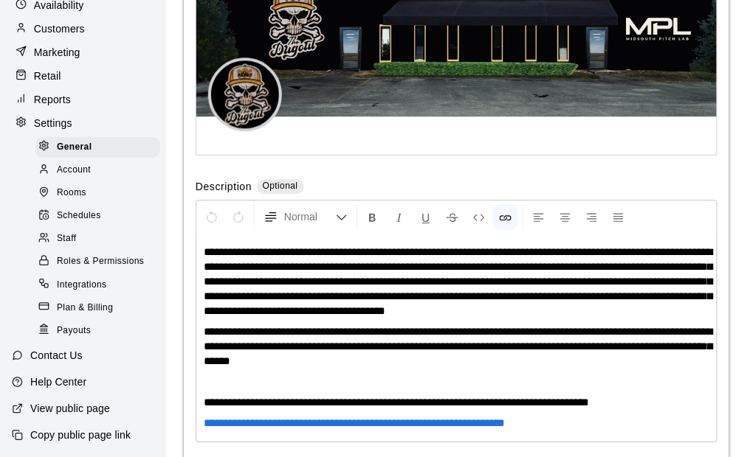 Image resolution: width=747 pixels, height=457 pixels. I want to click on span: Optional, so click(280, 186).